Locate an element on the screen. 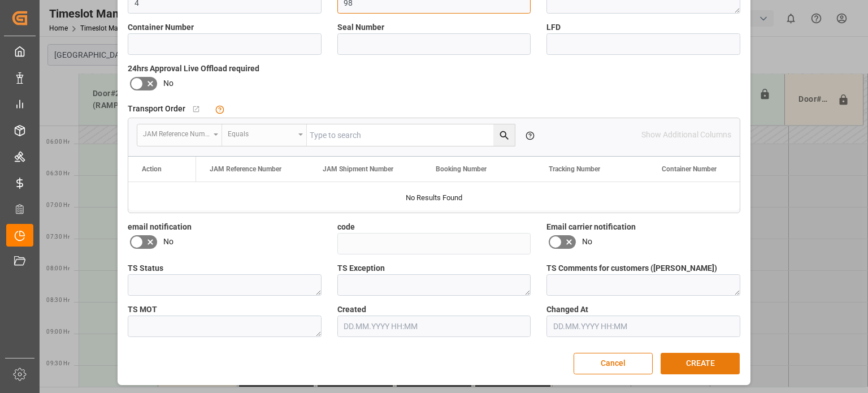 The image size is (868, 393). span: Transport Order is located at coordinates (156, 109).